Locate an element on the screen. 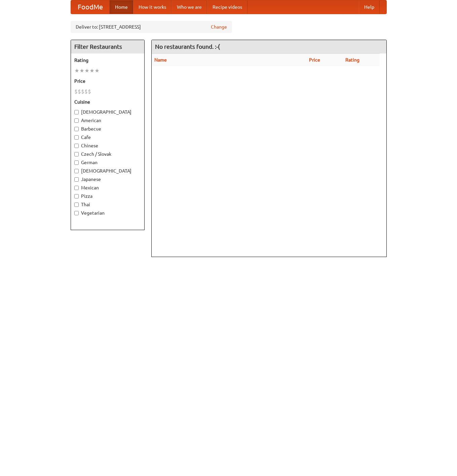  input: Vegetarian is located at coordinates (76, 213).